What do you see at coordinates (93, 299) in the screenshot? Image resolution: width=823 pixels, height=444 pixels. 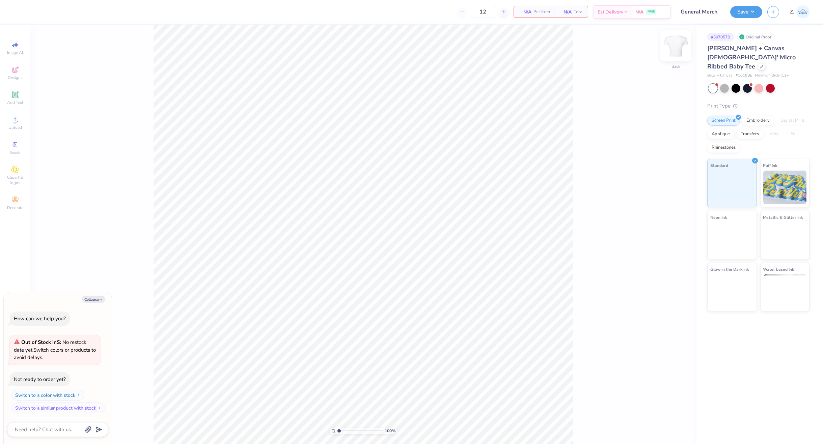 I see `button: Collapse` at bounding box center [93, 299].